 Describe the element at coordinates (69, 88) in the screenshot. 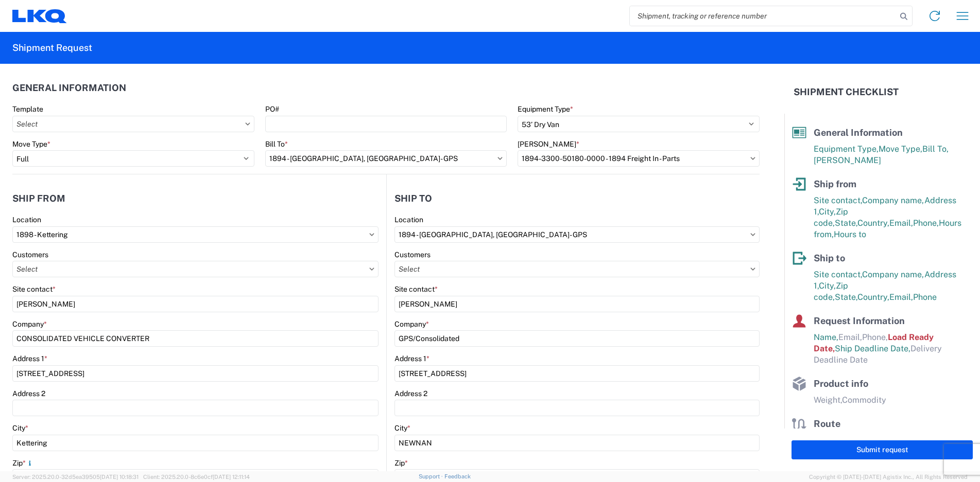

I see `h2: General Information` at that location.